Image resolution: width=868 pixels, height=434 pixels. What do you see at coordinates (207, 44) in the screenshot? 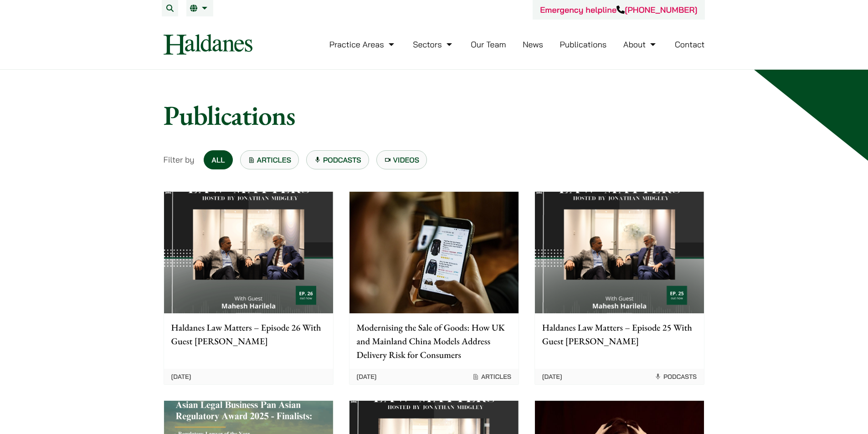
I see `img: Logo of Haldanes` at bounding box center [207, 44].